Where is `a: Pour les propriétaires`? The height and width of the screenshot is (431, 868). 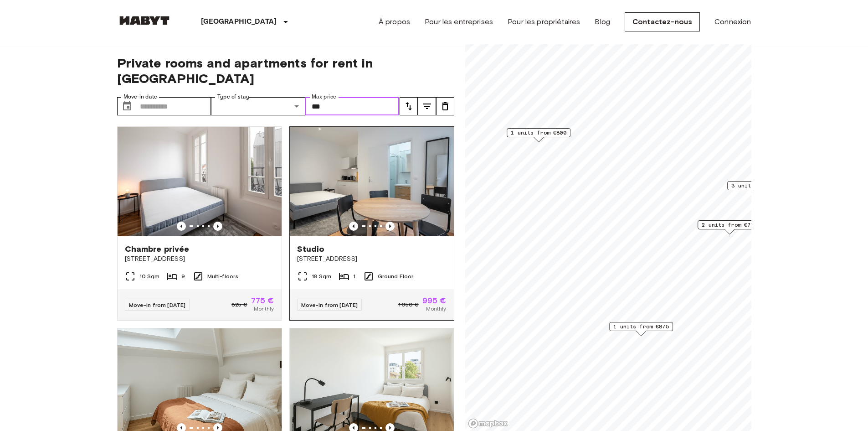
a: Pour les propriétaires is located at coordinates (543, 22).